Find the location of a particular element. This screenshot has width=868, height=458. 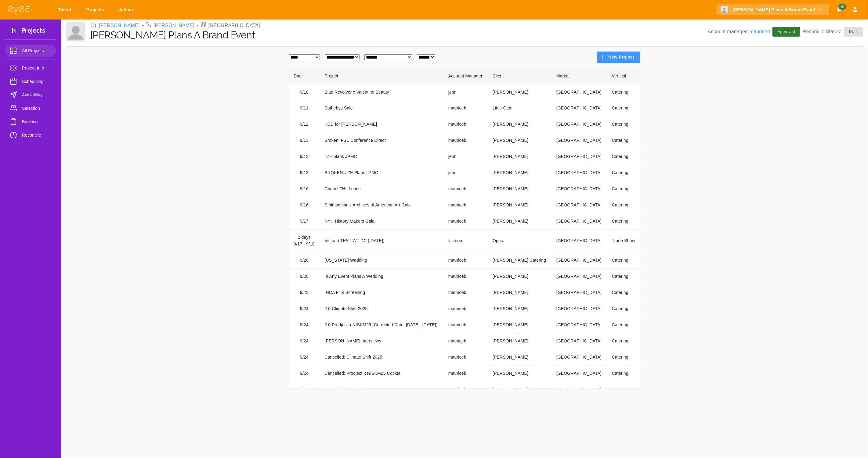

a: Projects is located at coordinates (96, 10).